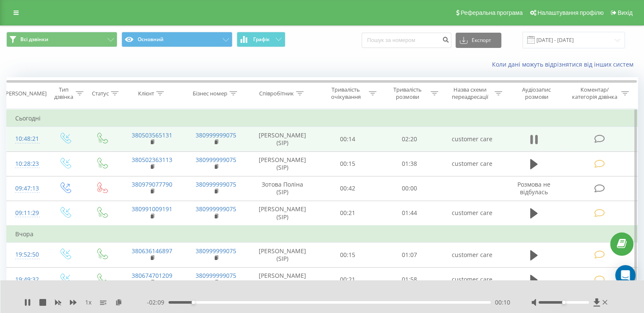 The width and height of the screenshot is (644, 313). Describe the element at coordinates (346, 93) in the screenshot. I see `div: Тривалість очікування` at that location.